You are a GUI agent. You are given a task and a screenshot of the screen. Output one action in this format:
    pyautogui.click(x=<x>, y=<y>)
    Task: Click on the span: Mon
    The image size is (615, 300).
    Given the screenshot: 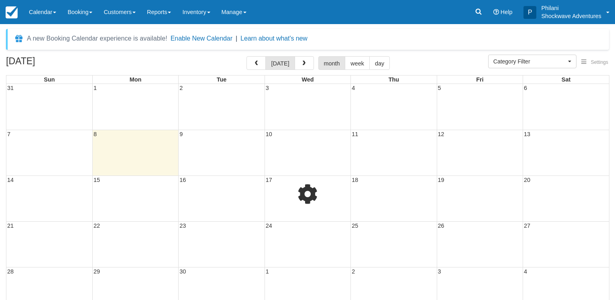 What is the action you would take?
    pyautogui.click(x=136, y=79)
    